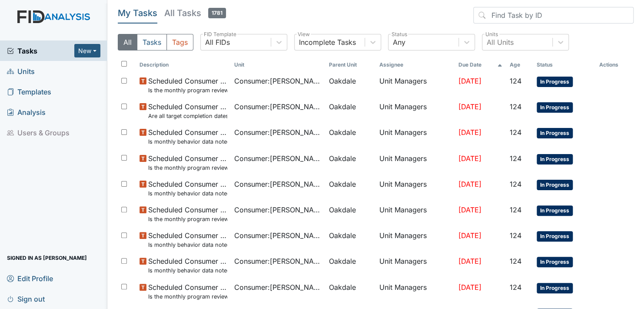 This screenshot has width=644, height=309. Describe the element at coordinates (217, 13) in the screenshot. I see `span: 1781` at that location.